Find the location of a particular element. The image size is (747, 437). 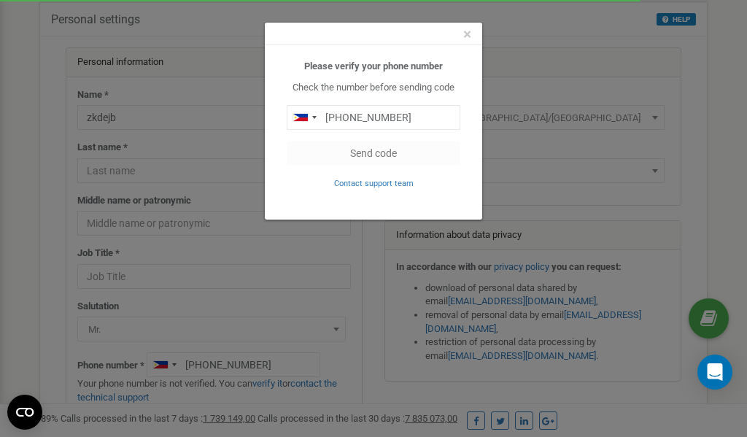

input: 0905 123 4567 is located at coordinates (374, 118).